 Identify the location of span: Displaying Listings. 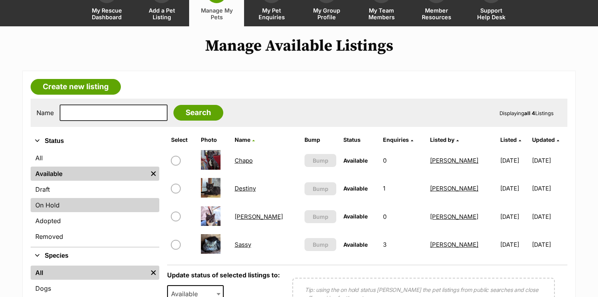
(527, 113).